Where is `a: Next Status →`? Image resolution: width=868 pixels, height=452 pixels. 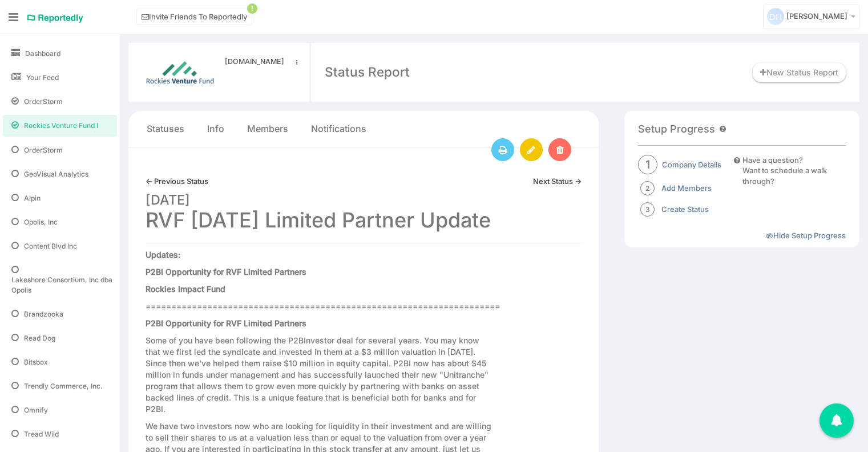 a: Next Status → is located at coordinates (557, 181).